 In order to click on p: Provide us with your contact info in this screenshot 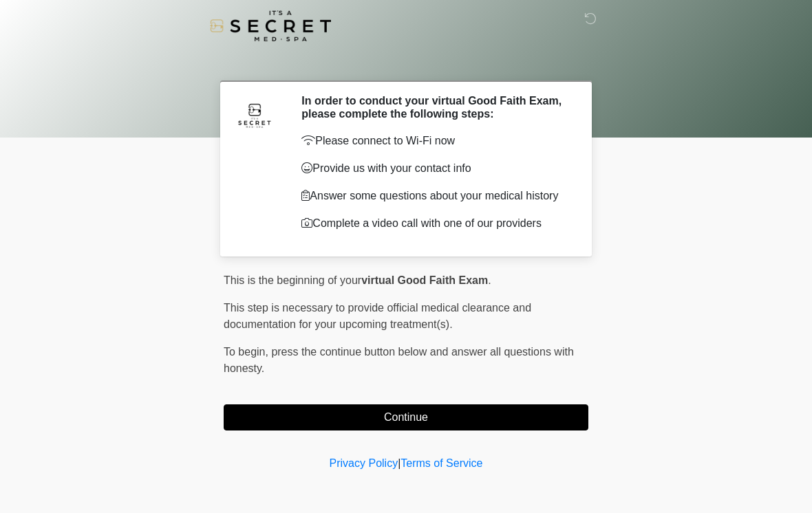, I will do `click(434, 169)`.